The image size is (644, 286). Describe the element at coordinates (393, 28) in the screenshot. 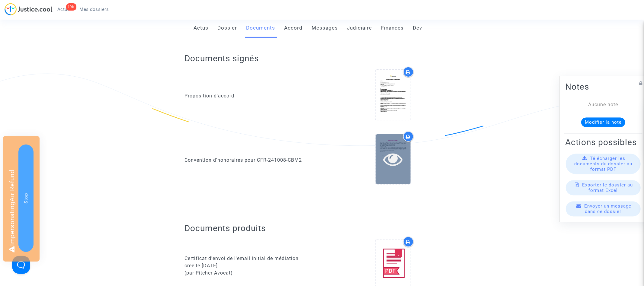

I see `a: Finances` at that location.